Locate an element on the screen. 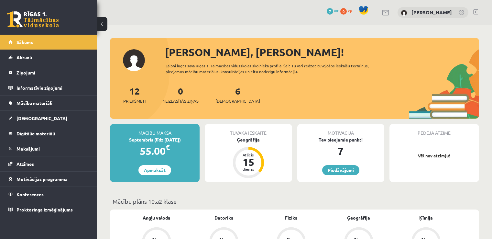 Image resolution: width=492 pixels, height=239 pixels. img: Nikola Natālija Rocēna is located at coordinates (404, 13).